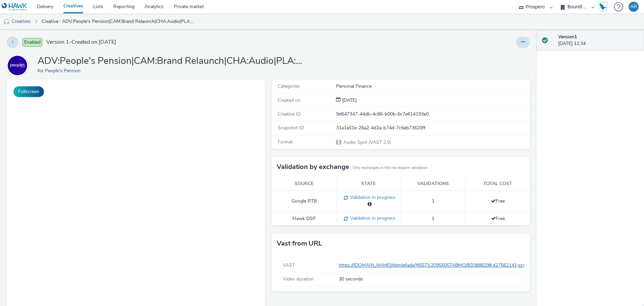 This screenshot has width=644, height=306. I want to click on span: 30 seconds, so click(351, 279).